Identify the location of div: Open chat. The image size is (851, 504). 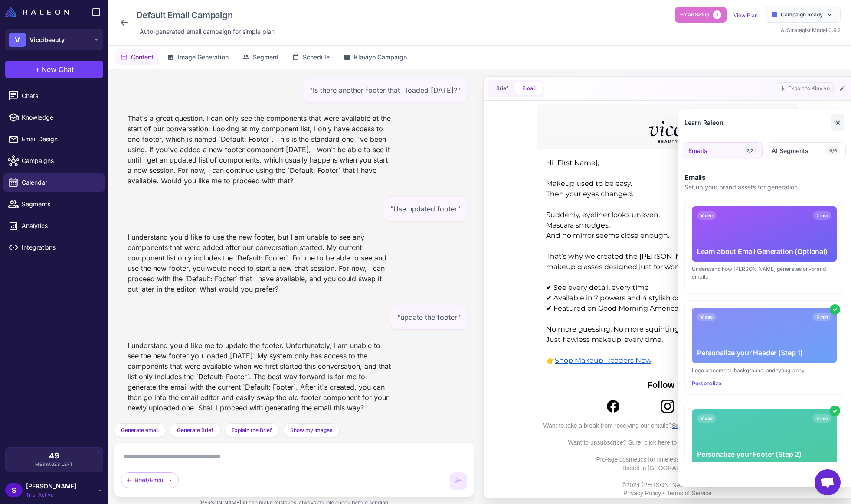
(827, 483).